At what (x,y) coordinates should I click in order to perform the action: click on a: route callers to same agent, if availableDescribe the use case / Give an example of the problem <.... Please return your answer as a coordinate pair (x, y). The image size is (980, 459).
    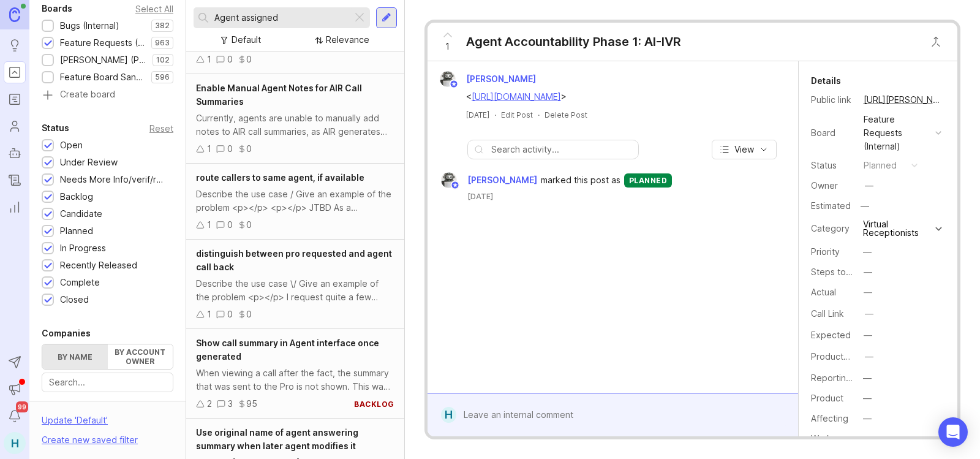
    Looking at the image, I should click on (295, 202).